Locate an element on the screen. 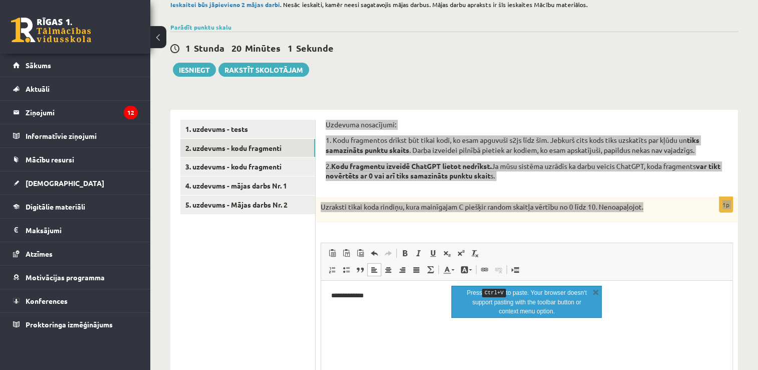 This screenshot has height=370, width=758. a: Underline (Ctrl+U) is located at coordinates (433, 253).